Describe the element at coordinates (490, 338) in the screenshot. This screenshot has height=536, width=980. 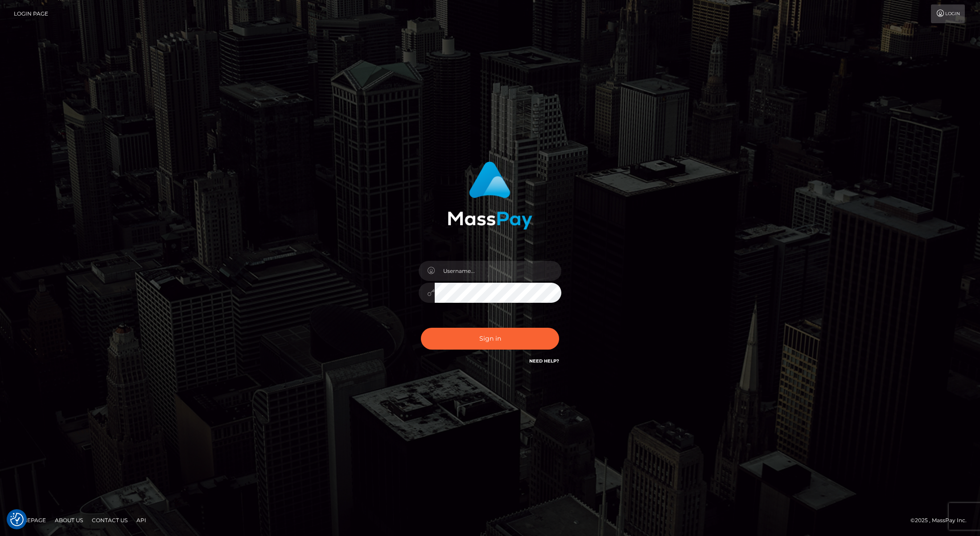
I see `button: Sign in` at that location.